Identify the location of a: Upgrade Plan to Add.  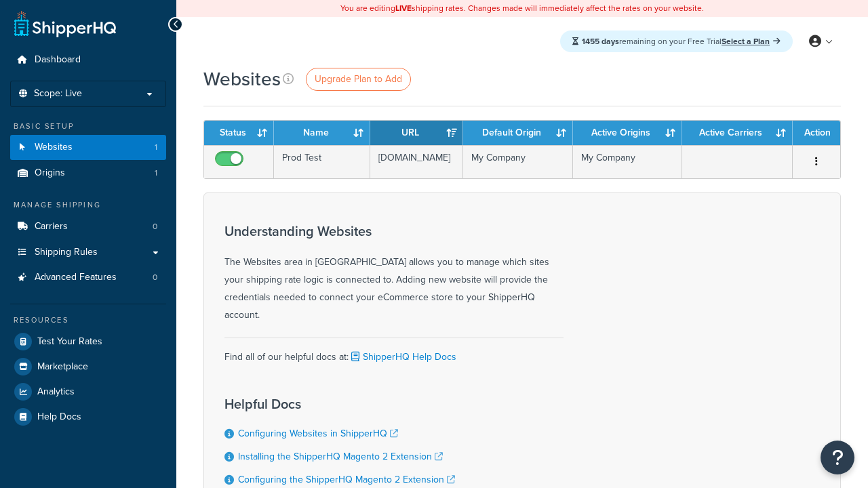
(358, 79).